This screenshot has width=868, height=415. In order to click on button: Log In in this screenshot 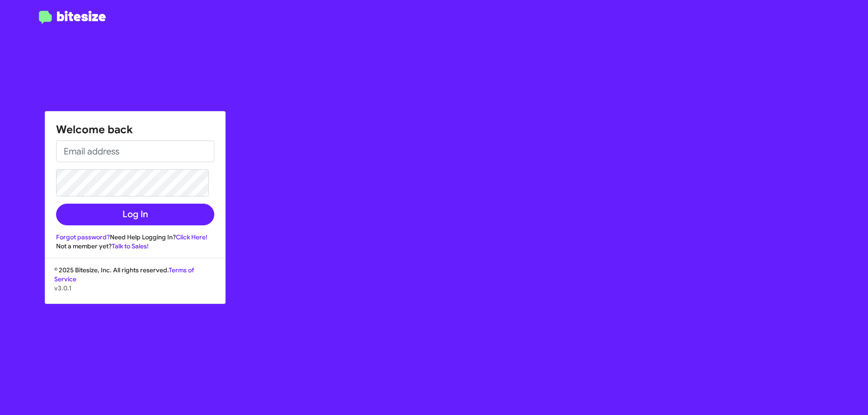, I will do `click(135, 214)`.